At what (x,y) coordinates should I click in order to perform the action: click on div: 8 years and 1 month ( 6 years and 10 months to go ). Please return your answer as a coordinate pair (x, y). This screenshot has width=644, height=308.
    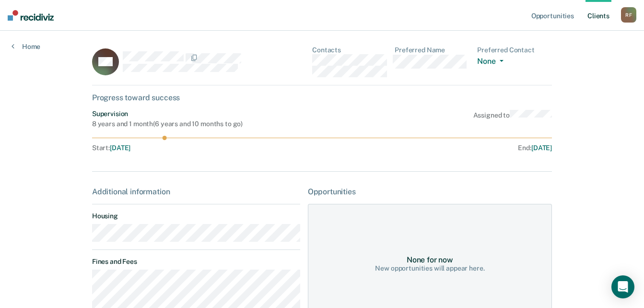
    Looking at the image, I should click on (167, 124).